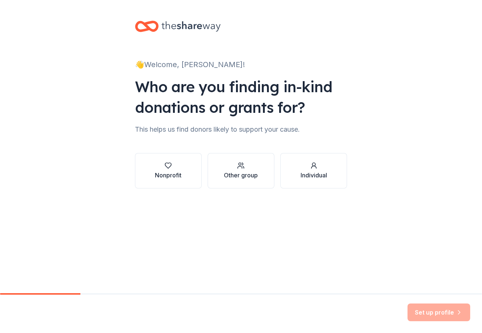 This screenshot has height=333, width=482. What do you see at coordinates (241, 97) in the screenshot?
I see `div: Who are you finding in-kind donations or grants for?` at bounding box center [241, 97].